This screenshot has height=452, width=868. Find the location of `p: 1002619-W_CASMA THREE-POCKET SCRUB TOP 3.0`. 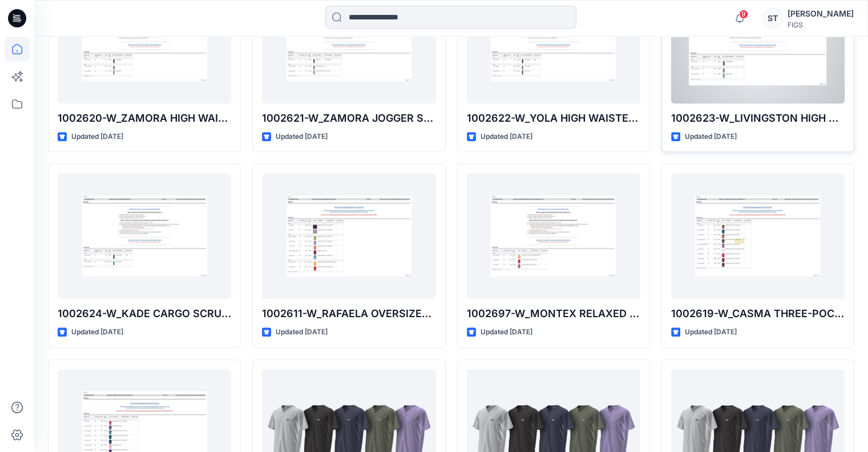

p: 1002619-W_CASMA THREE-POCKET SCRUB TOP 3.0 is located at coordinates (758, 313).